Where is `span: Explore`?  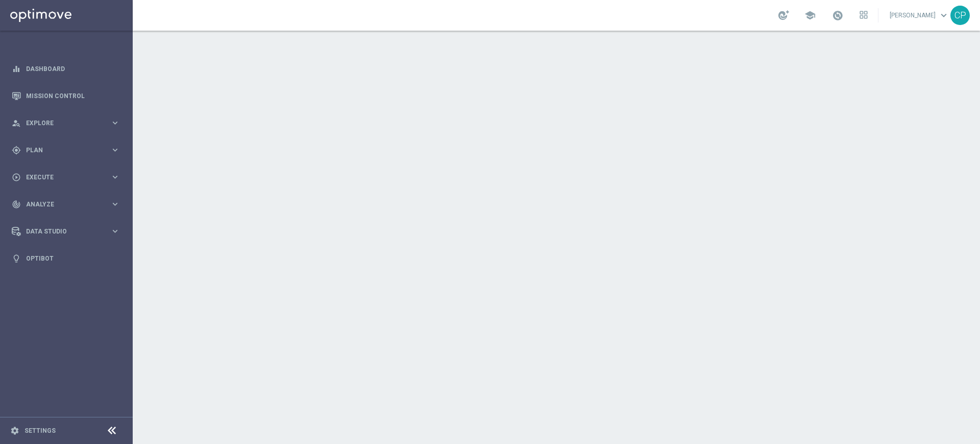 span: Explore is located at coordinates (68, 123).